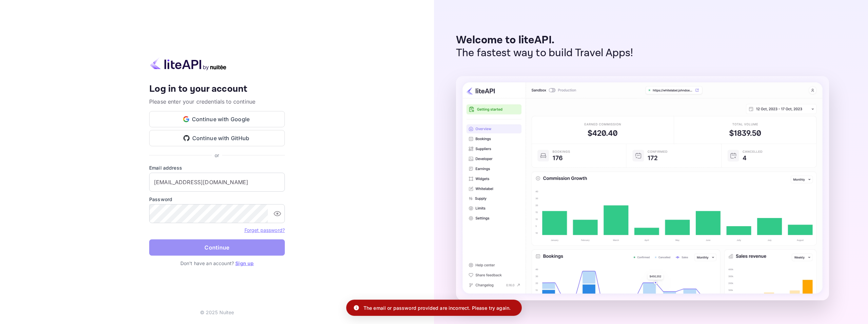 The height and width of the screenshot is (324, 868). What do you see at coordinates (217, 138) in the screenshot?
I see `button: Continue with GitHub` at bounding box center [217, 138].